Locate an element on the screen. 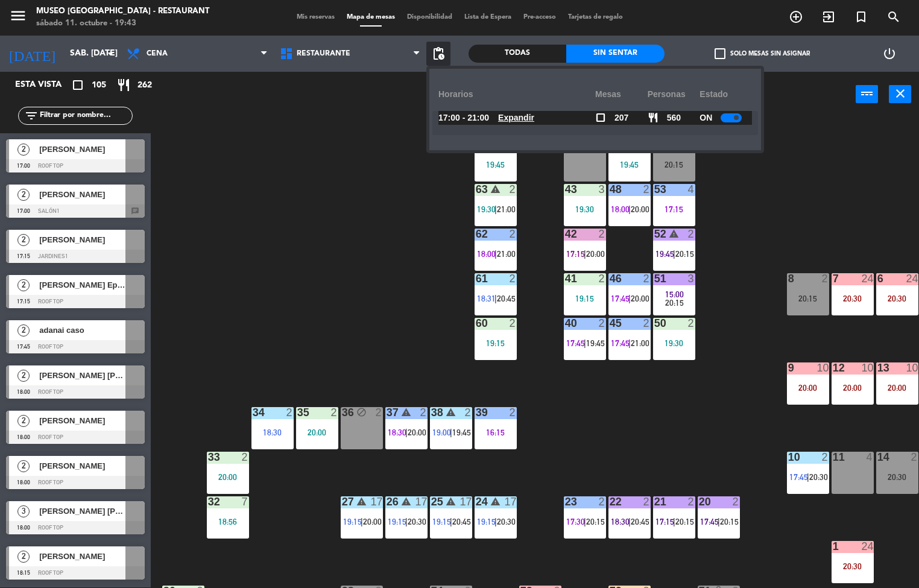 The image size is (919, 588). div: 62 is located at coordinates (476, 234).